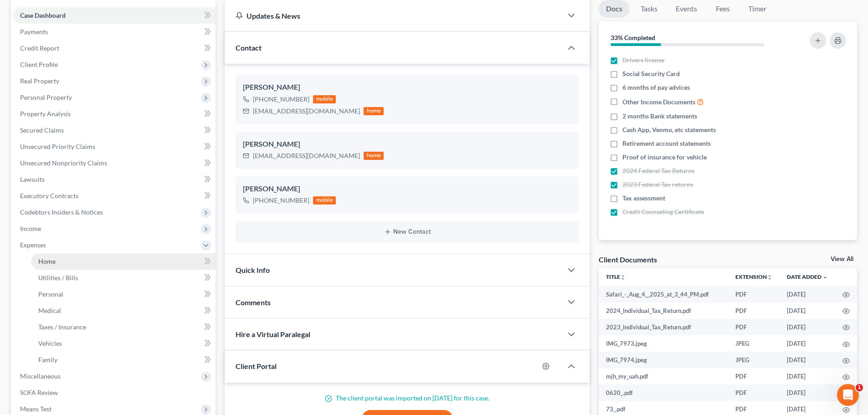 The image size is (868, 415). What do you see at coordinates (49, 195) in the screenshot?
I see `span: Executory Contracts` at bounding box center [49, 195].